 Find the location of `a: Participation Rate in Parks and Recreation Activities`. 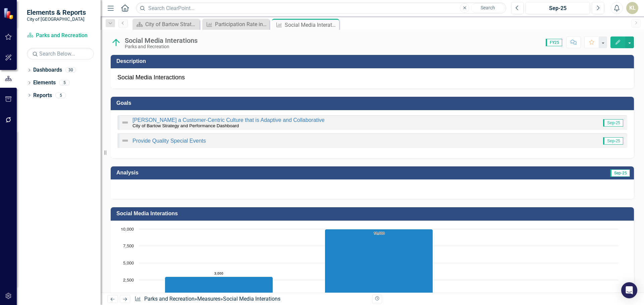

a: Participation Rate in Parks and Recreation Activities is located at coordinates (236, 24).